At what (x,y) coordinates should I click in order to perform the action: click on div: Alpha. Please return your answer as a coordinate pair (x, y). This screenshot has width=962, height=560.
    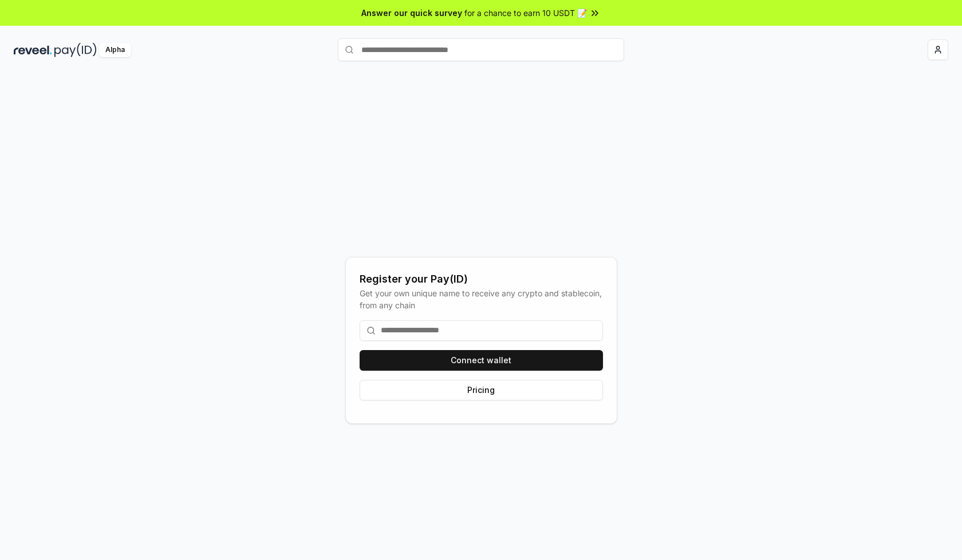
    Looking at the image, I should click on (115, 50).